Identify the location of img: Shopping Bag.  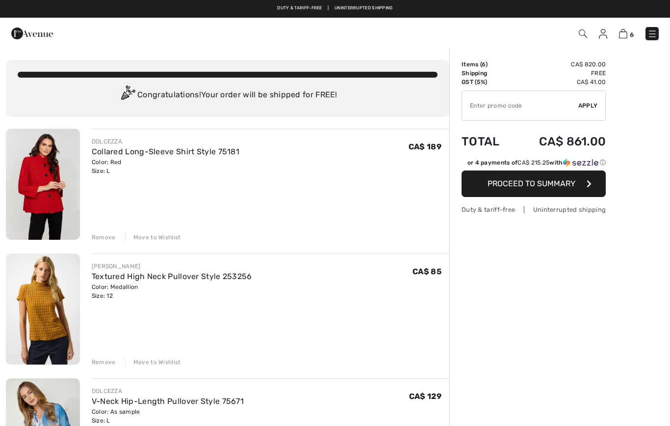
(623, 33).